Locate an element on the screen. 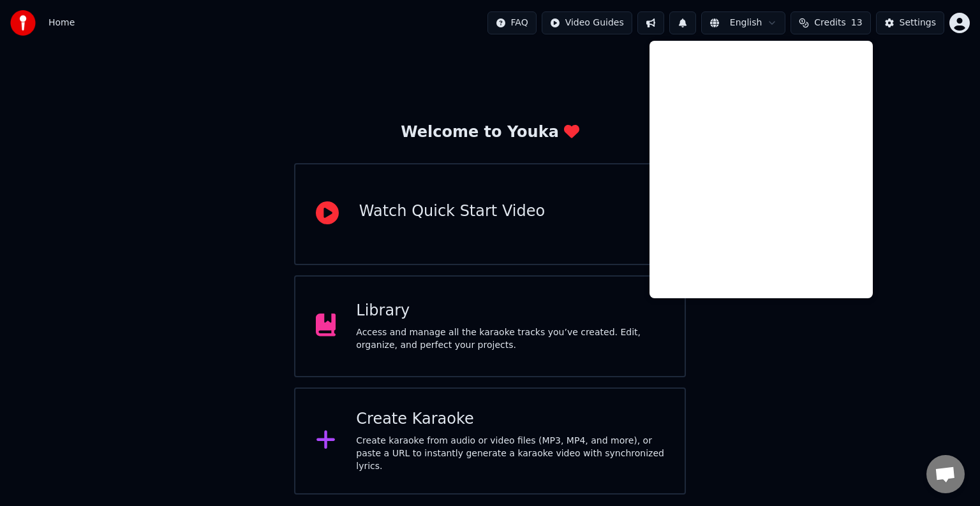 This screenshot has height=506, width=980. button: Settings is located at coordinates (909, 23).